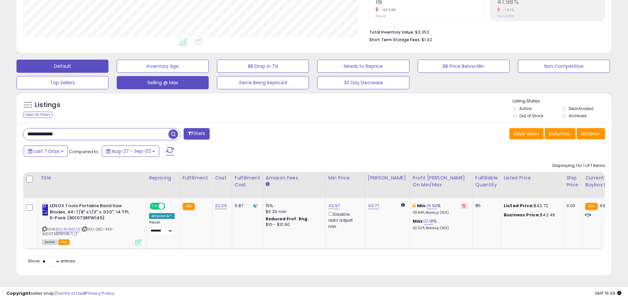 The height and width of the screenshot is (300, 628). Describe the element at coordinates (506, 16) in the screenshot. I see `small: Prev: 42.80%` at that location.